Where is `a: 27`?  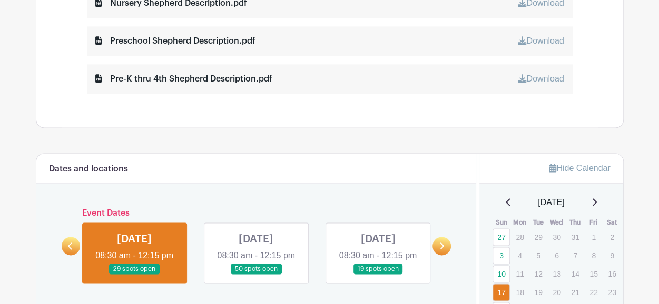
a: 27 is located at coordinates (501, 237).